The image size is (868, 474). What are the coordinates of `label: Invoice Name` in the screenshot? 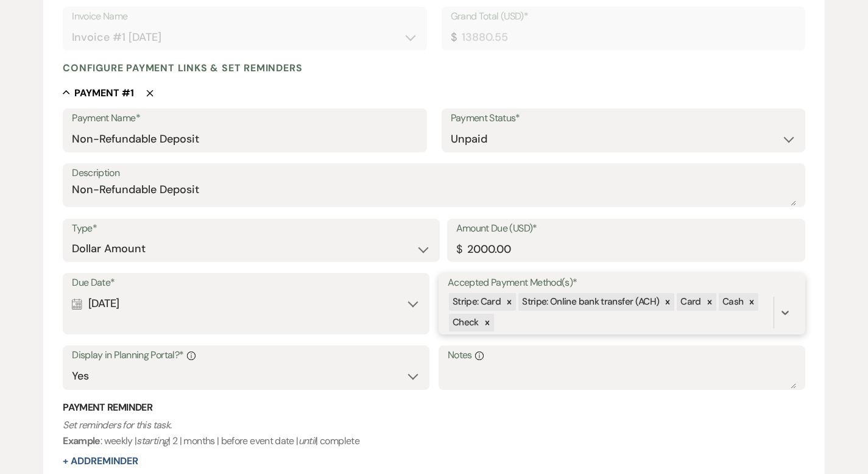 It's located at (245, 17).